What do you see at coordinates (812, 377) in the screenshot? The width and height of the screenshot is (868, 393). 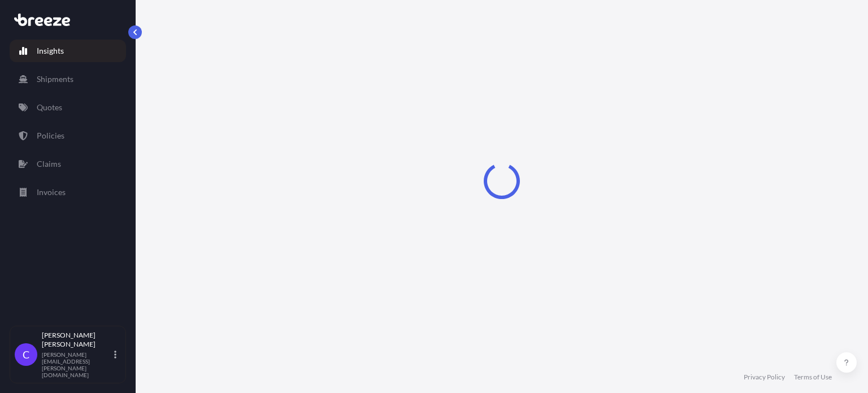 I see `p: Terms of Use` at bounding box center [812, 377].